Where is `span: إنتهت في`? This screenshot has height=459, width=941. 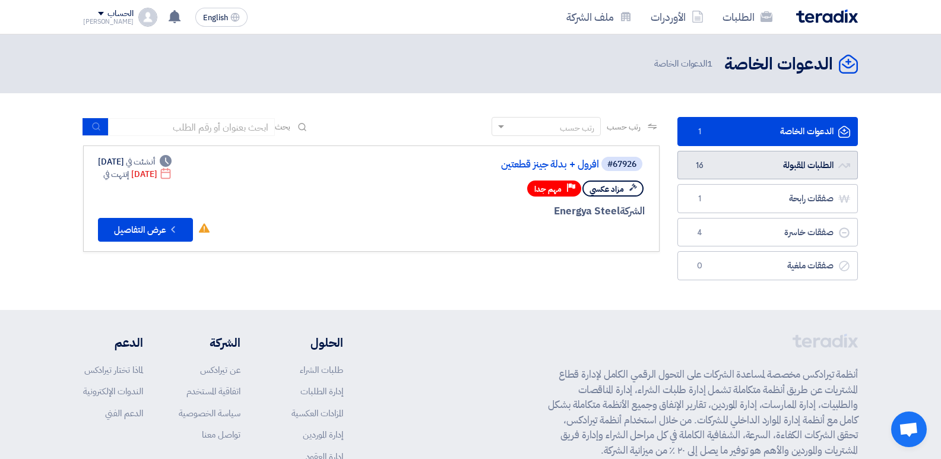
span: إنتهت في is located at coordinates (116, 174).